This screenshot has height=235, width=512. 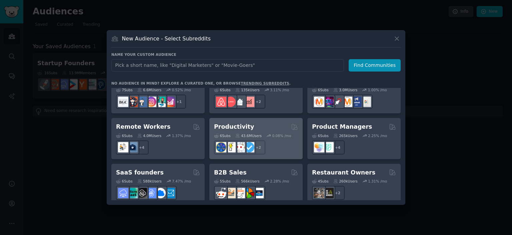 I want to click on img: sales, so click(x=221, y=192).